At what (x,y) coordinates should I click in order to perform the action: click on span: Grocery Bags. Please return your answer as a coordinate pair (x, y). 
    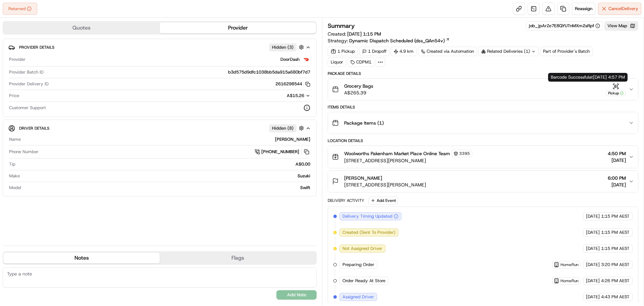
    Looking at the image, I should click on (359, 86).